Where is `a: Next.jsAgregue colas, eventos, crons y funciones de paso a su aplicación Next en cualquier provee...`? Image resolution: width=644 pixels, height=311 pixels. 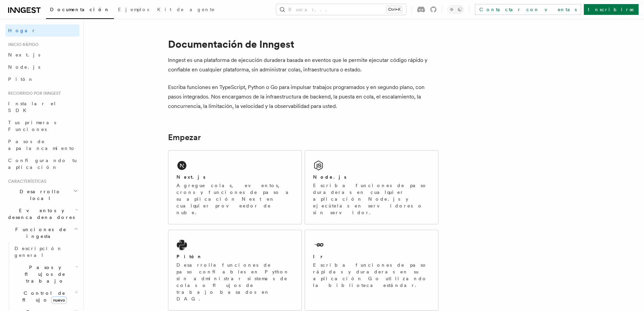
a: Next.jsAgregue colas, eventos, crons y funciones de paso a su aplicación Next en cualquier provee... is located at coordinates (235, 187).